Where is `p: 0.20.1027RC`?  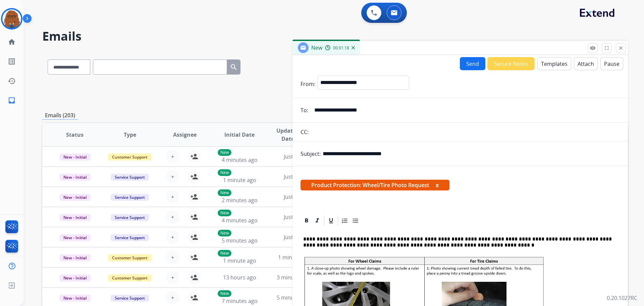
p: 0.20.1027RC is located at coordinates (622, 298).